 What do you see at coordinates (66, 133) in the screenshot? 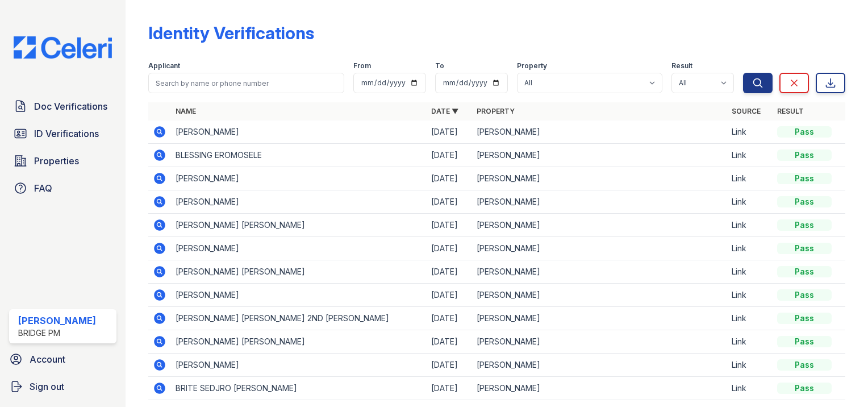
I see `span: ID Verifications` at bounding box center [66, 133].